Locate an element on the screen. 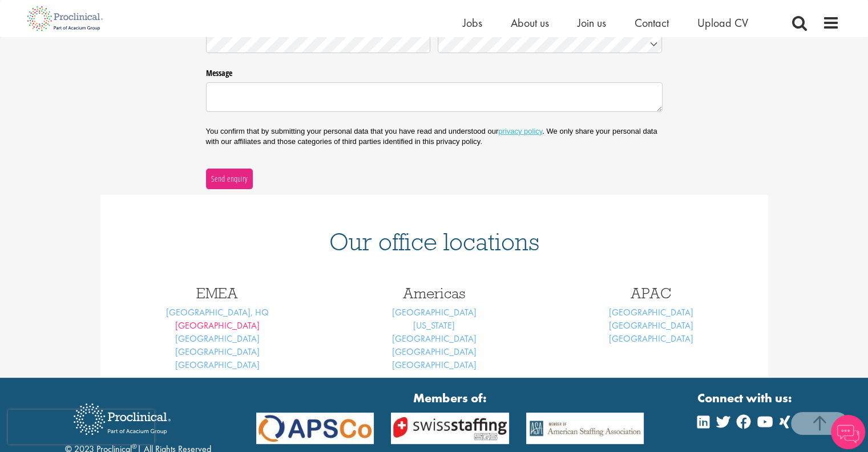  label: Message is located at coordinates (434, 71).